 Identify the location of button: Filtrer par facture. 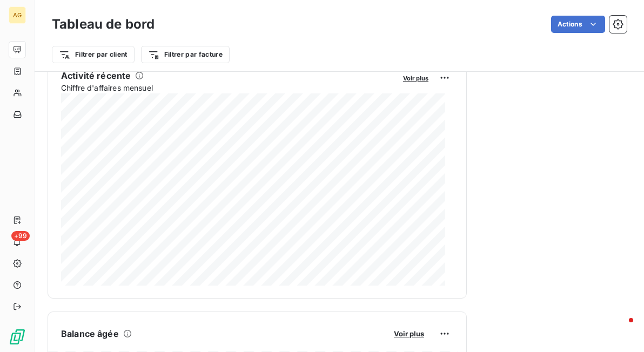
(185, 55).